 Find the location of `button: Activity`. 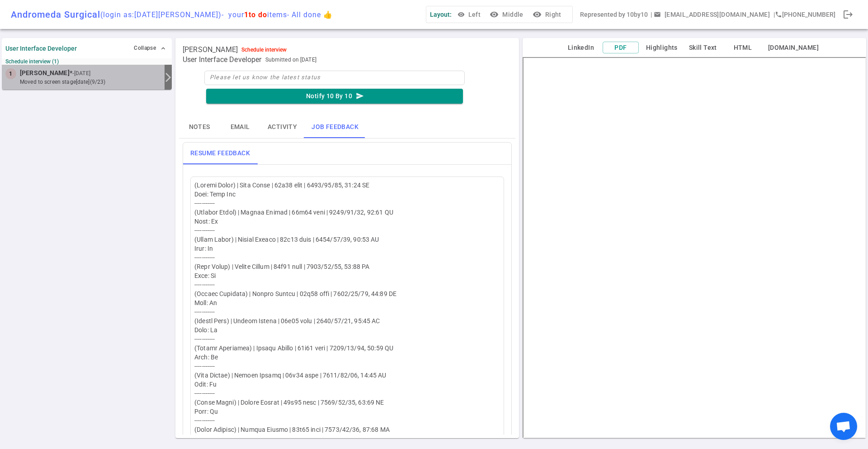

button: Activity is located at coordinates (282, 127).